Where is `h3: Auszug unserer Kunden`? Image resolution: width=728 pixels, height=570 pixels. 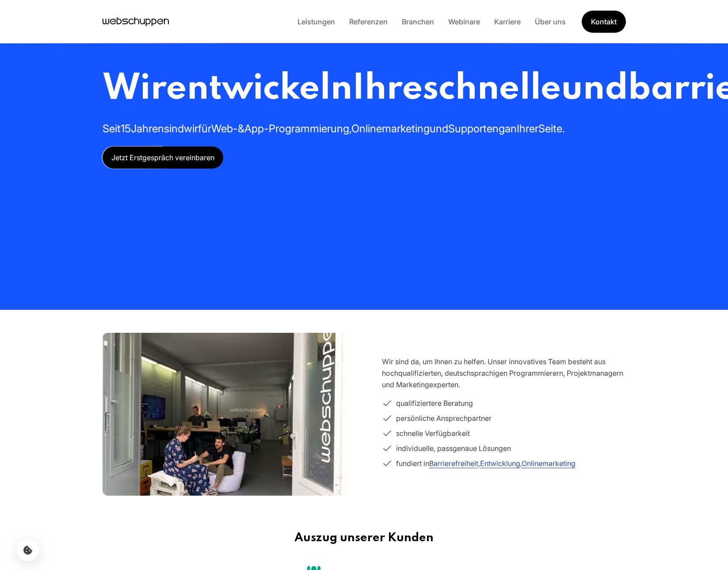 h3: Auszug unserer Kunden is located at coordinates (364, 538).